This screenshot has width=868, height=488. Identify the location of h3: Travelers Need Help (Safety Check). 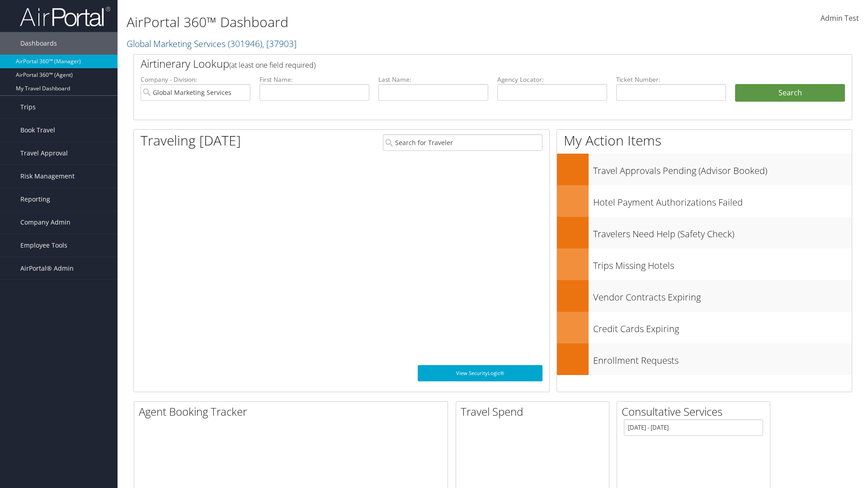
(722, 232).